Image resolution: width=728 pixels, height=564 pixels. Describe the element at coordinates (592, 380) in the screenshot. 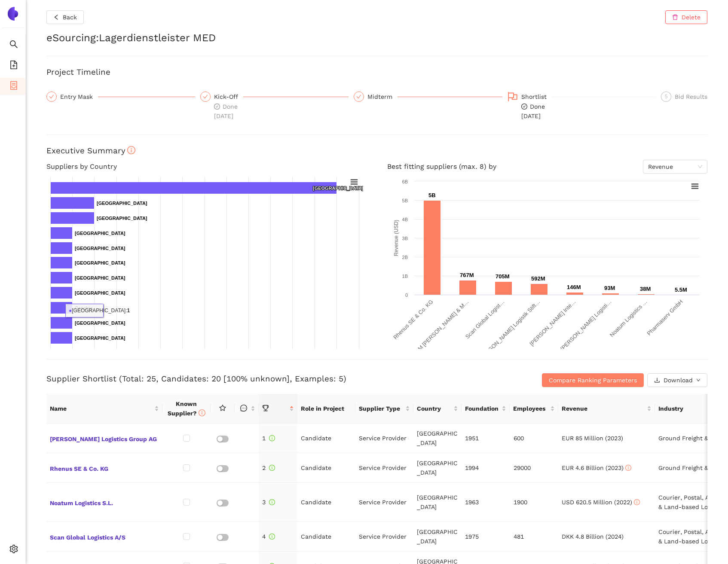

I see `span: Compare Ranking Parameters` at that location.